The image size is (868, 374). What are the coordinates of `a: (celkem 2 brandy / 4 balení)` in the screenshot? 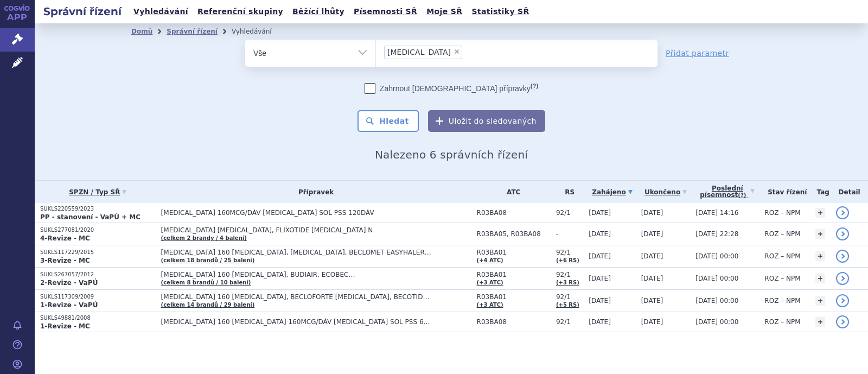 It's located at (204, 237).